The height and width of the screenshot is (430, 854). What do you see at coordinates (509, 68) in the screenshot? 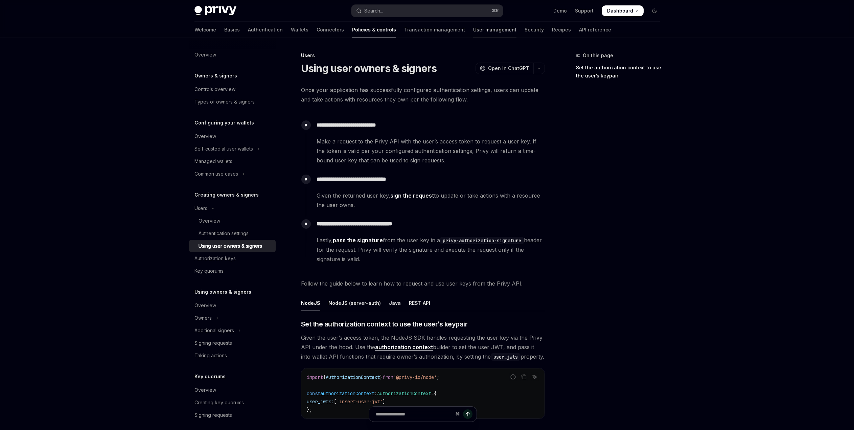
I see `span: Open in ChatGPT` at bounding box center [509, 68].